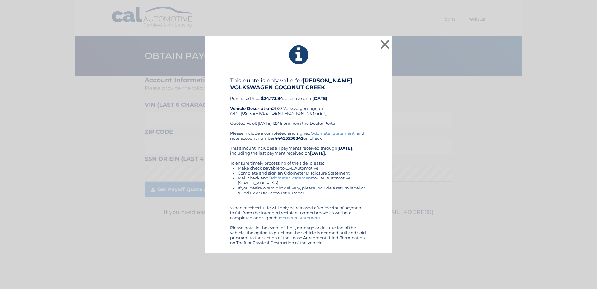 This screenshot has width=597, height=289. What do you see at coordinates (252, 108) in the screenshot?
I see `strong: Vehicle Description:` at bounding box center [252, 108].